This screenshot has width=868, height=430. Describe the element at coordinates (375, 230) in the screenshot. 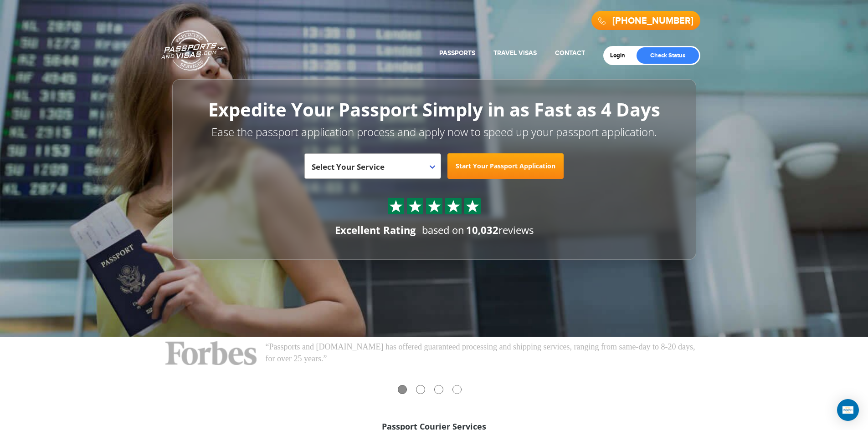

I see `div: Excellent Rating` at that location.